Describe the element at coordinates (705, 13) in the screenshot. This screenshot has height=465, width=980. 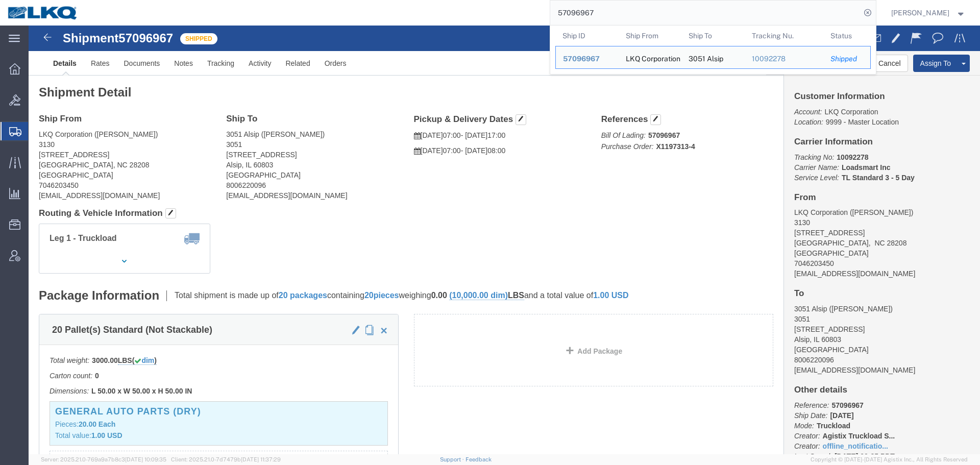
I see `input: Search for shipment number, reference number` at that location.